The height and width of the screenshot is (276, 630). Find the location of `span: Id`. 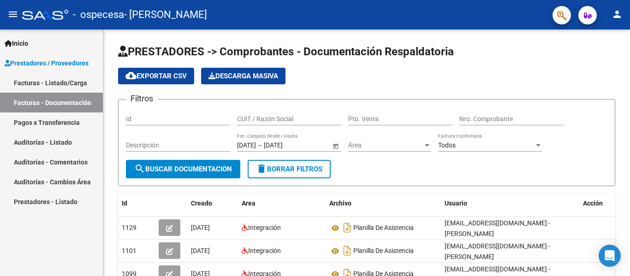

span: Id is located at coordinates (125, 203).